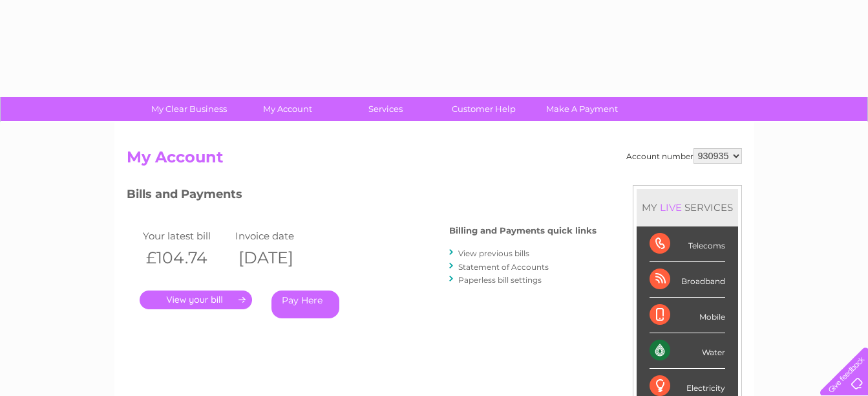 The height and width of the screenshot is (396, 868). Describe the element at coordinates (186, 257) in the screenshot. I see `th: £104.74` at that location.